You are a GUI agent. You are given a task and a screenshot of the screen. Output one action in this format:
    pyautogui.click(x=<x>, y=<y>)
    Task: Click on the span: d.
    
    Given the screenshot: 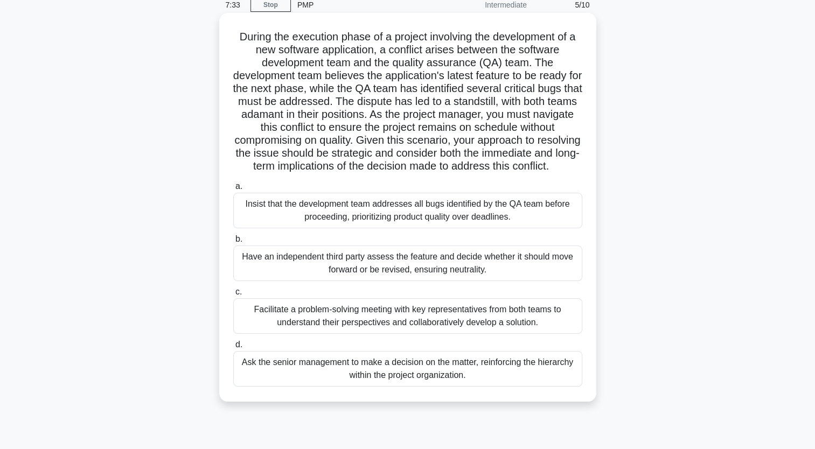 What is the action you would take?
    pyautogui.click(x=239, y=344)
    